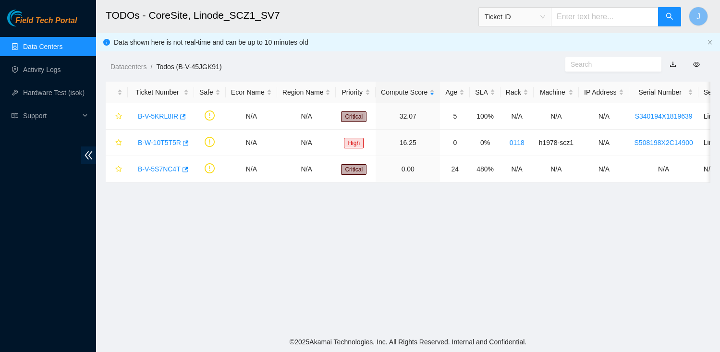 Image resolution: width=720 pixels, height=352 pixels. I want to click on a: Data Centers, so click(43, 47).